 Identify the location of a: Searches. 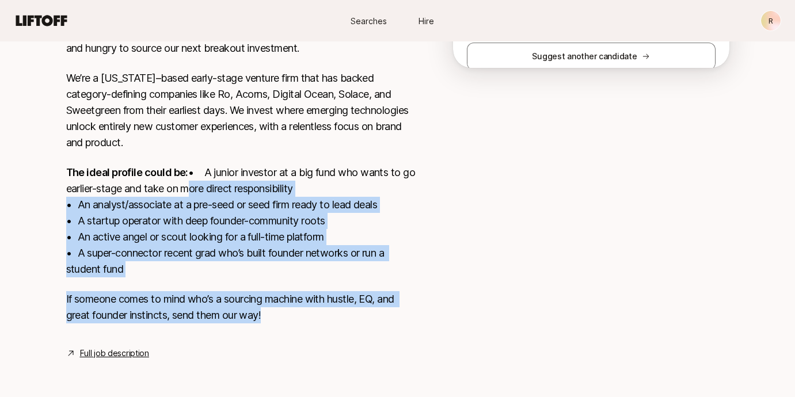
(369, 21).